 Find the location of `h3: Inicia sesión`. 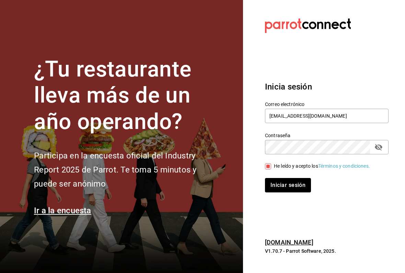

h3: Inicia sesión is located at coordinates (326, 87).